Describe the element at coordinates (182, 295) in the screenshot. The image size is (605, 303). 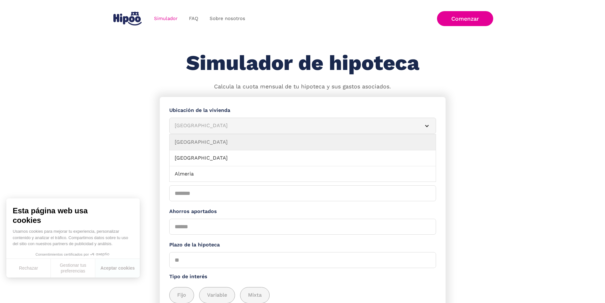
I see `span: Fijo` at that location.